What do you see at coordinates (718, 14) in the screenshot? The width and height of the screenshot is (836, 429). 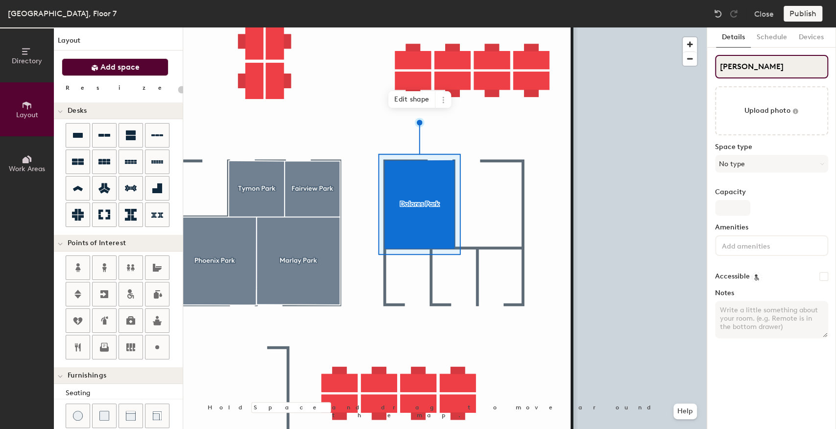 I see `img: Undo` at bounding box center [718, 14].